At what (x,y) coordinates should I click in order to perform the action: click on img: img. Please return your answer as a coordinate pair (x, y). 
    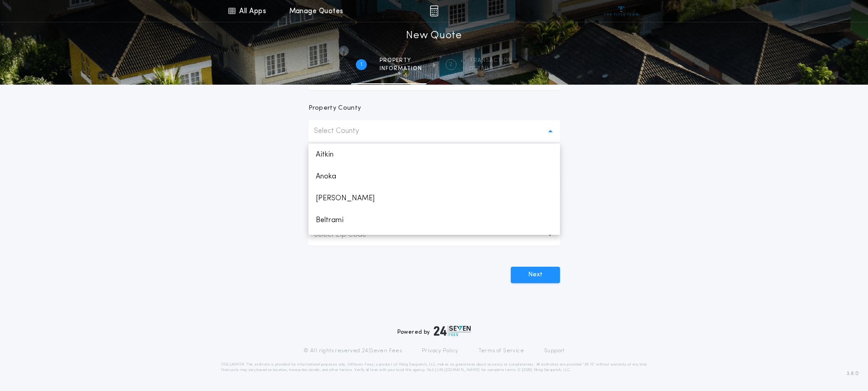
    Looking at the image, I should click on (434, 11).